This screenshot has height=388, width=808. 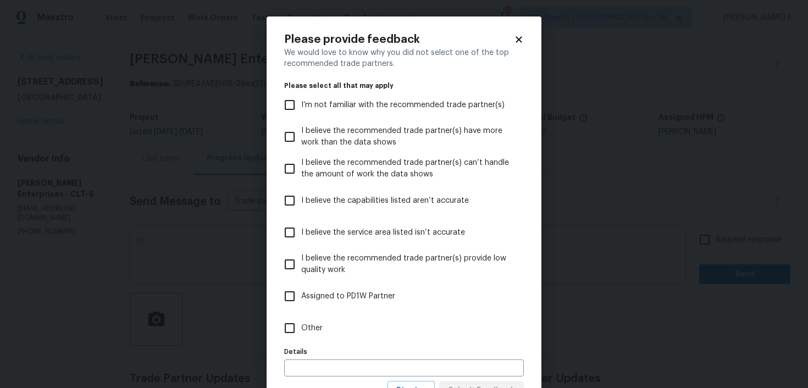 I want to click on span: I believe the recommended trade partner(s) have more work than the data shows, so click(x=408, y=137).